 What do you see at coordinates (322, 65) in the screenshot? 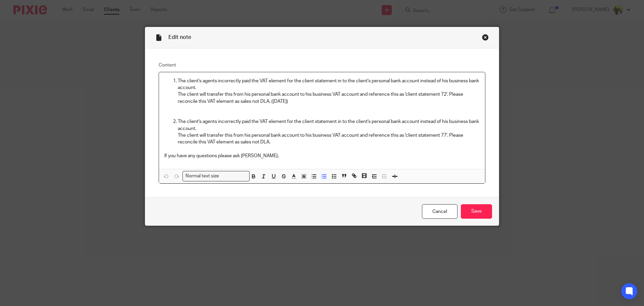
I see `label: Content` at bounding box center [322, 65].